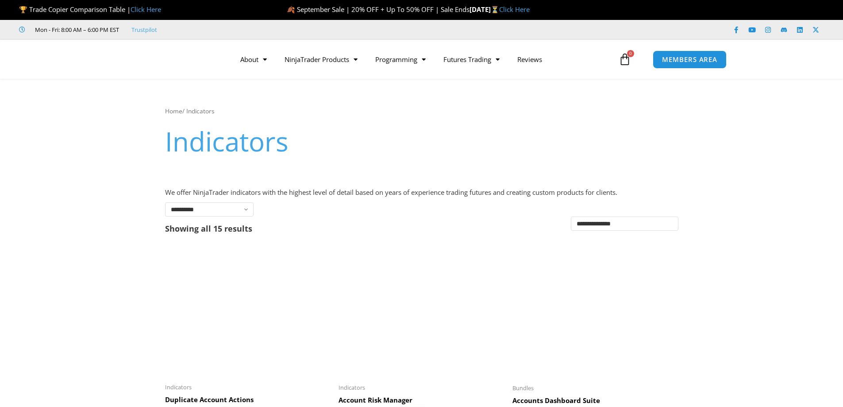 The width and height of the screenshot is (843, 407). What do you see at coordinates (530, 59) in the screenshot?
I see `a: Reviews` at bounding box center [530, 59].